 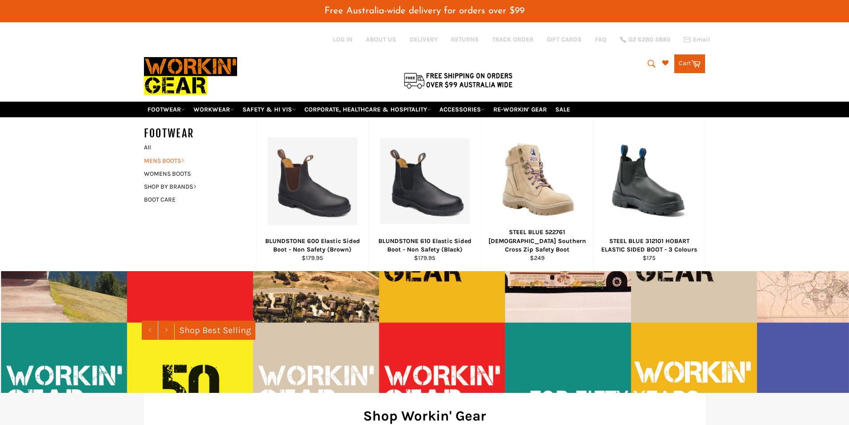 I want to click on img: STEEL BLUE 312101 HOBART ELASTIC SIDED BOOT - Workin' Gear, so click(x=650, y=181).